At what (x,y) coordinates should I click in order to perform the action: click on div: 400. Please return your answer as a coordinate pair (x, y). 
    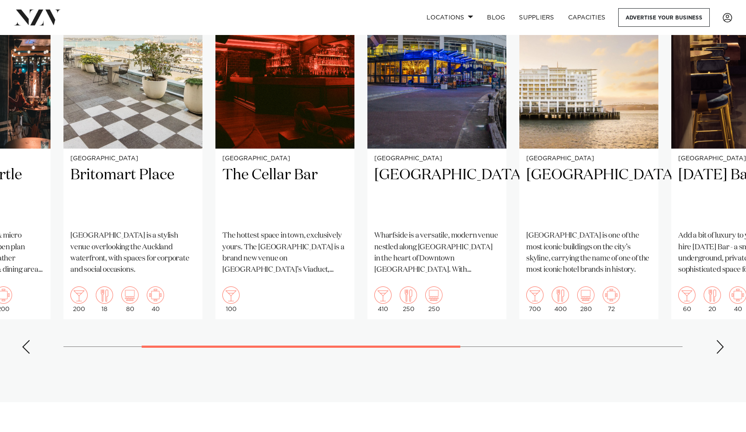
    Looking at the image, I should click on (561, 299).